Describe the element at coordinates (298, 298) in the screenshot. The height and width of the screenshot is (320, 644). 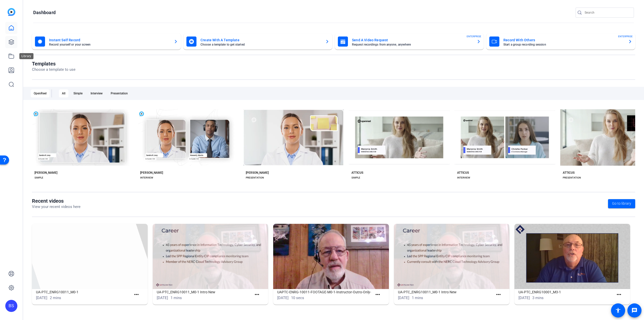
I see `span: 10 secs` at that location.